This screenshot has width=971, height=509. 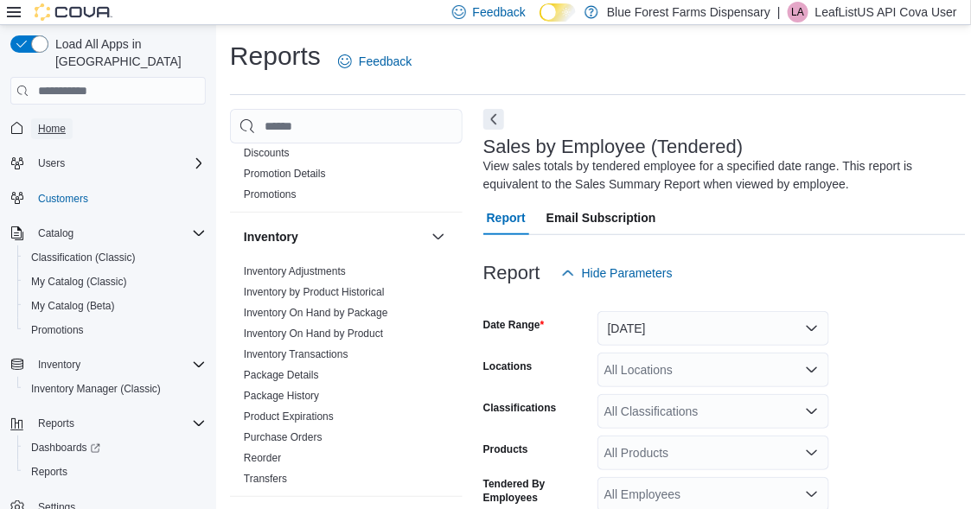 What do you see at coordinates (79, 282) in the screenshot?
I see `a: My Catalog (Classic)` at bounding box center [79, 282].